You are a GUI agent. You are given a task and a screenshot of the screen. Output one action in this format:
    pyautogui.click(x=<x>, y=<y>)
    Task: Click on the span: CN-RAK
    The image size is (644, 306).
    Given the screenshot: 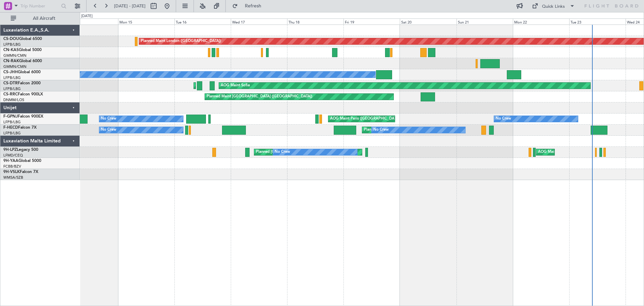 What is the action you would take?
    pyautogui.click(x=11, y=61)
    